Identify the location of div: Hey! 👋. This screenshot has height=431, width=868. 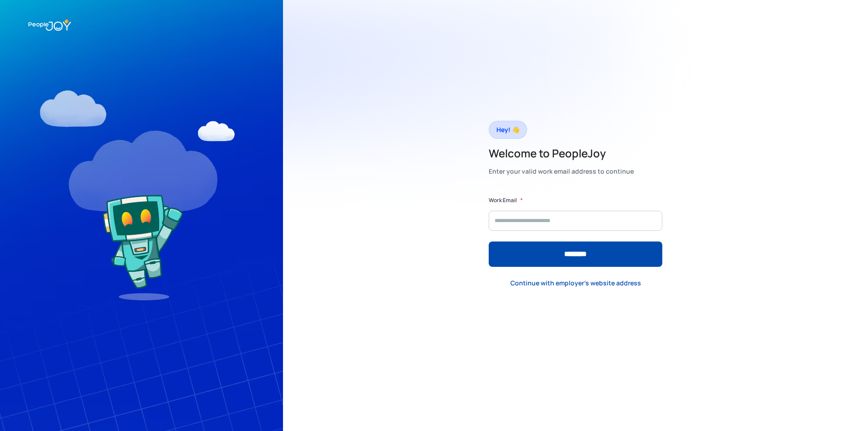
(507, 130).